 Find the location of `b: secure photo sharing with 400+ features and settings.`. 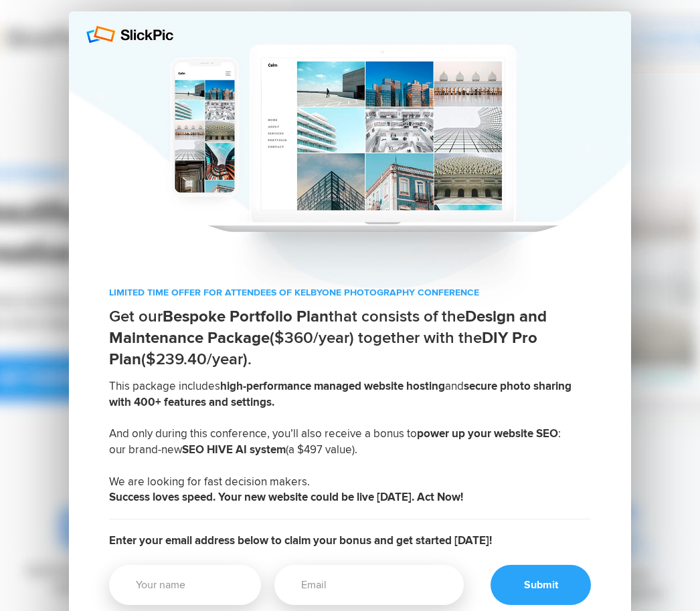

b: secure photo sharing with 400+ features and settings. is located at coordinates (340, 394).